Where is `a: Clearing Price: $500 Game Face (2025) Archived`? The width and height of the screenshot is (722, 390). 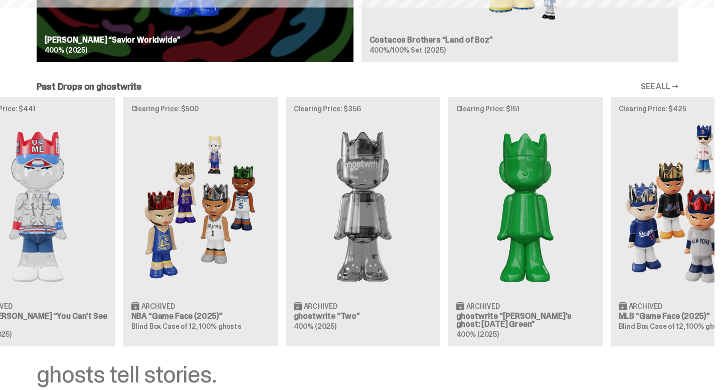 a: Clearing Price: $500 Game Face (2025) Archived is located at coordinates (201, 222).